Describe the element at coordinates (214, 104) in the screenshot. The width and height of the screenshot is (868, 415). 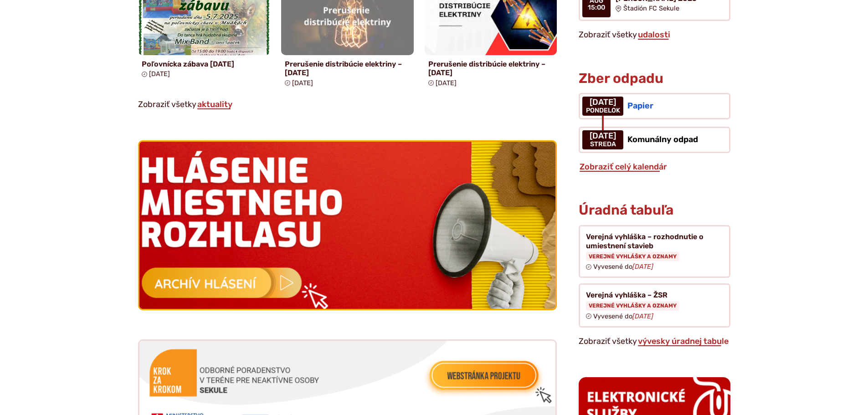
I see `a: Zobraziť všetky aktuality` at that location.